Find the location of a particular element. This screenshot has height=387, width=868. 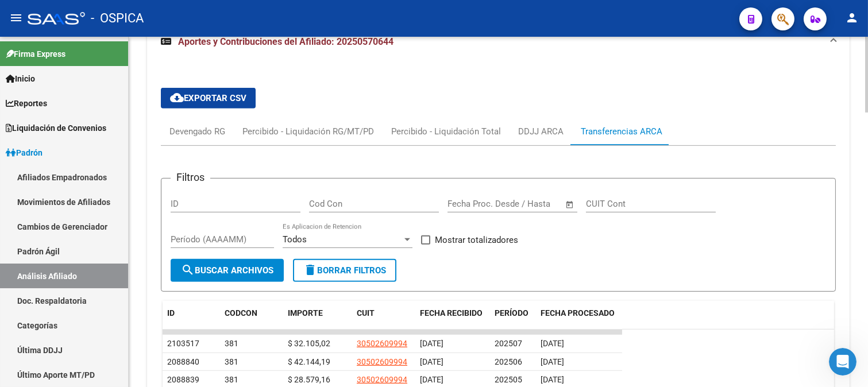

span: Borrar Filtros is located at coordinates (345, 270).